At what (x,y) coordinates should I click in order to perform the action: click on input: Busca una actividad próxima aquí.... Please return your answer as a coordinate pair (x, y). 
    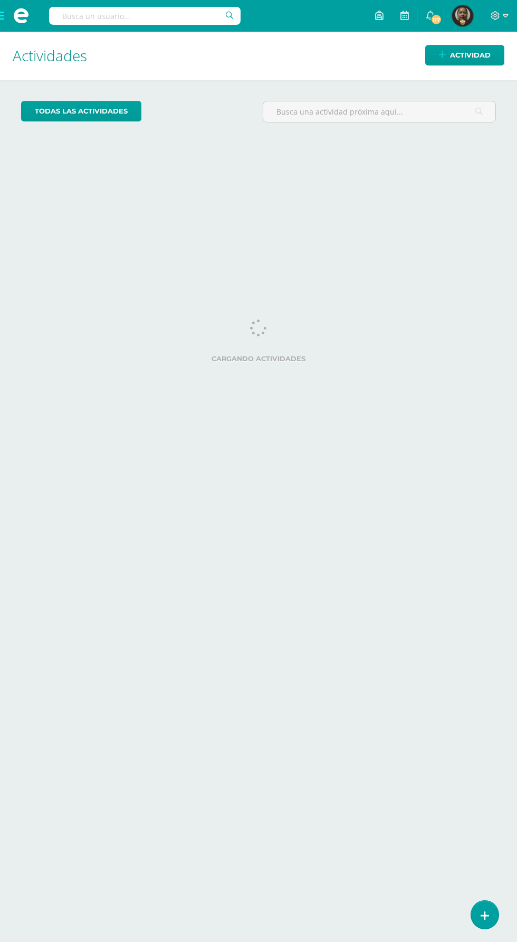
    Looking at the image, I should click on (380, 111).